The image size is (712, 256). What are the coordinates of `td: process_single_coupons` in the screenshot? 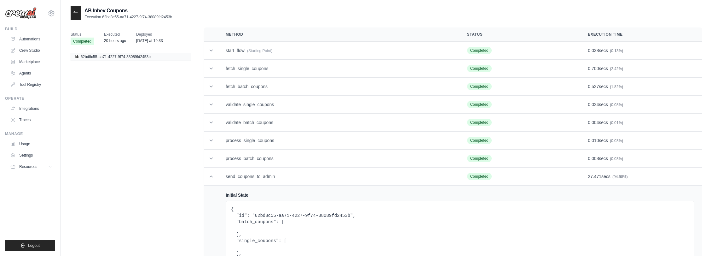 It's located at (339, 140).